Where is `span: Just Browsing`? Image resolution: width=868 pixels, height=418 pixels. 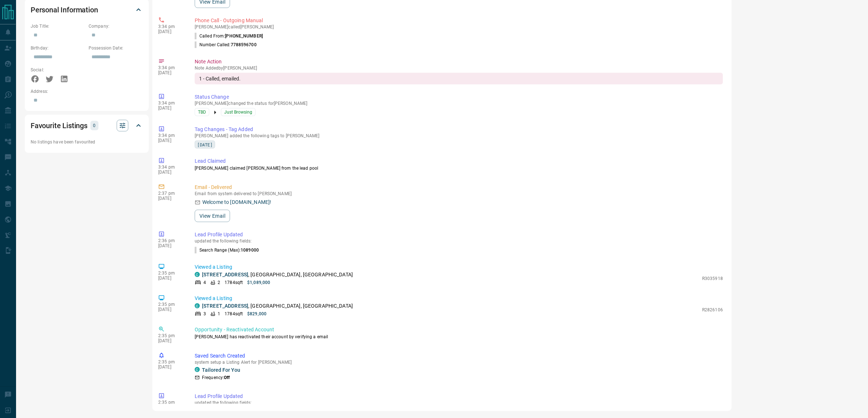 span: Just Browsing is located at coordinates (238, 113).